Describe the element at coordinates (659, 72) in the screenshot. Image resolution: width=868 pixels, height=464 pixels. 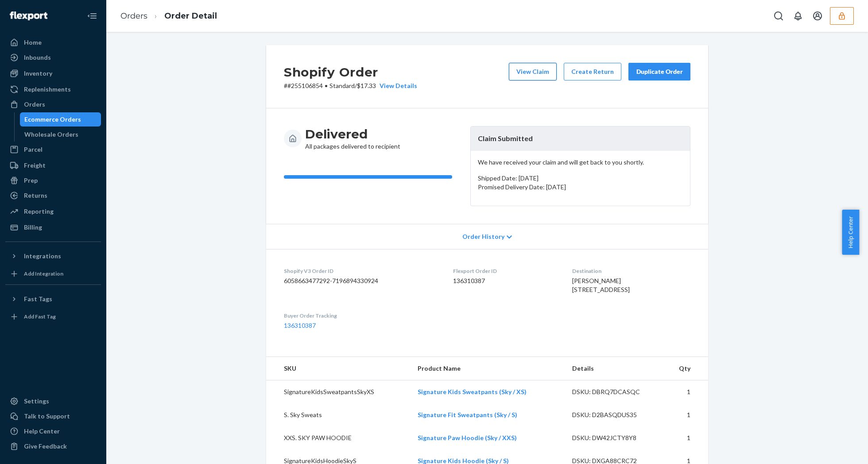
I see `div: Duplicate Order` at that location.